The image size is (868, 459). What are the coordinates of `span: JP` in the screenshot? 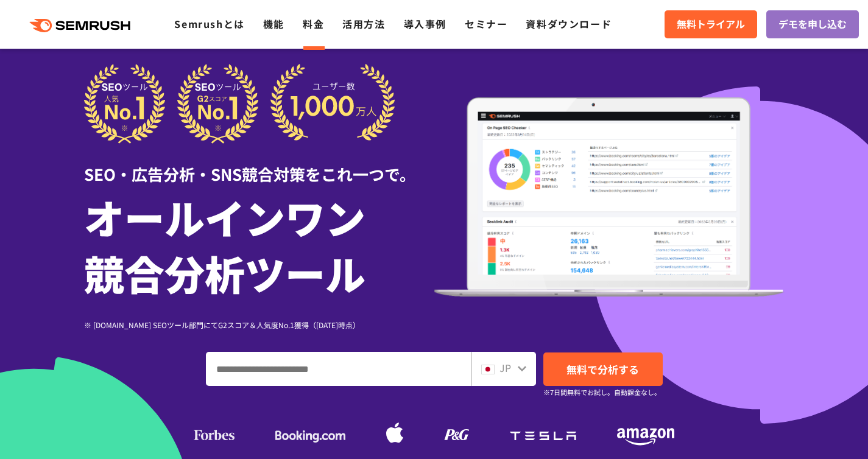 It's located at (505, 367).